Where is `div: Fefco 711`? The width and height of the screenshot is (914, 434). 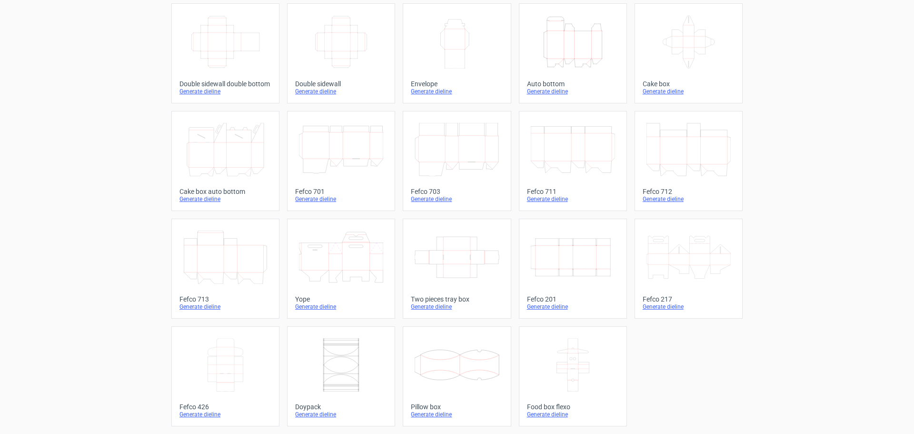 div: Fefco 711 is located at coordinates (573, 191).